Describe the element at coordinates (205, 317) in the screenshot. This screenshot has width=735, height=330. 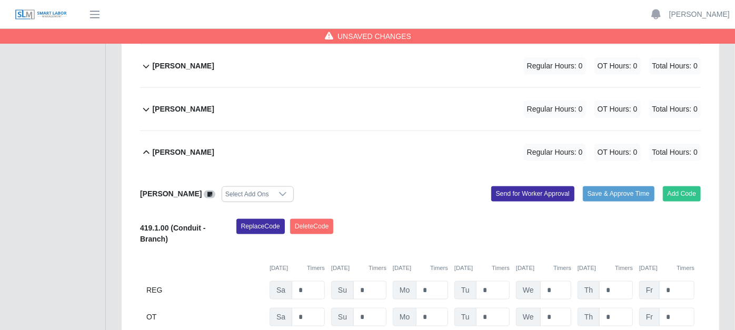
I see `div: OT` at that location.